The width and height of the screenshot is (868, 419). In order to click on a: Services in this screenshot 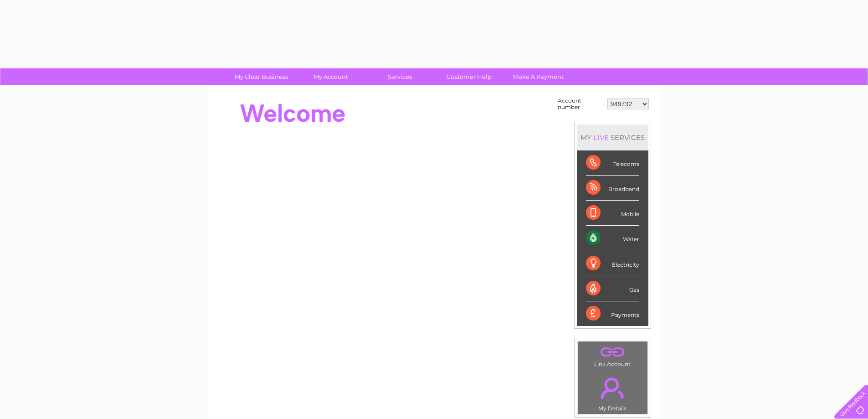, I will do `click(400, 77)`.